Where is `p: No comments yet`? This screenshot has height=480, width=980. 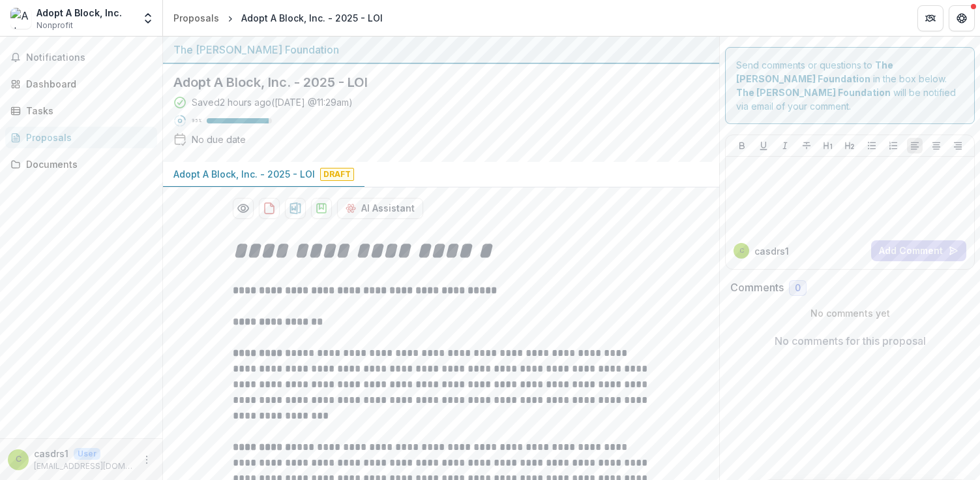 p: No comments yet is located at coordinates (850, 313).